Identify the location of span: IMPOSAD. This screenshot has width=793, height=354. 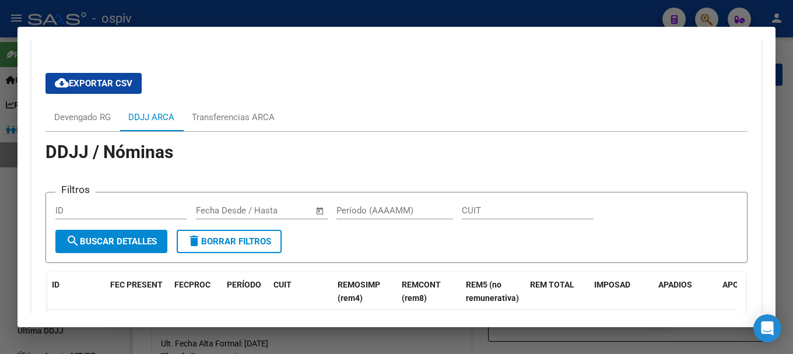
(612, 285).